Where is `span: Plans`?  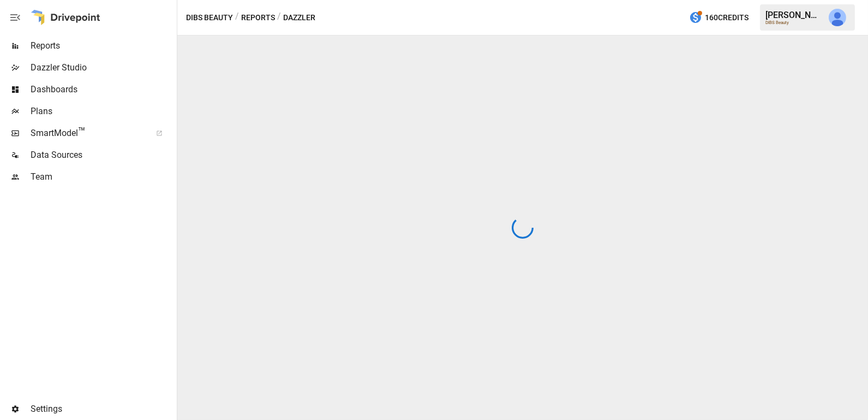
span: Plans is located at coordinates (102, 111).